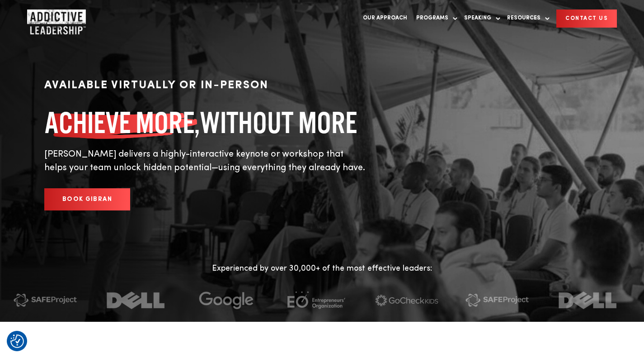  What do you see at coordinates (434, 18) in the screenshot?
I see `a: Programs` at bounding box center [434, 18].